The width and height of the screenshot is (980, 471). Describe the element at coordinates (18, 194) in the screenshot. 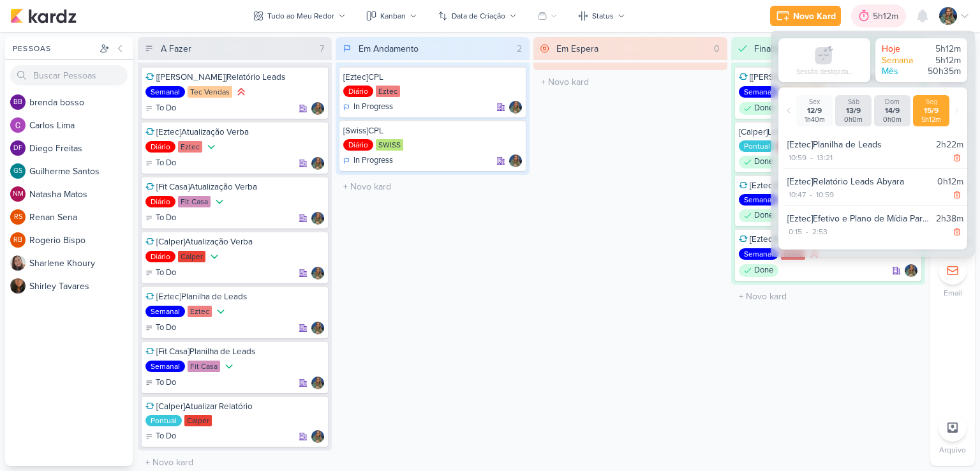

I see `div: Natasha Matos` at that location.